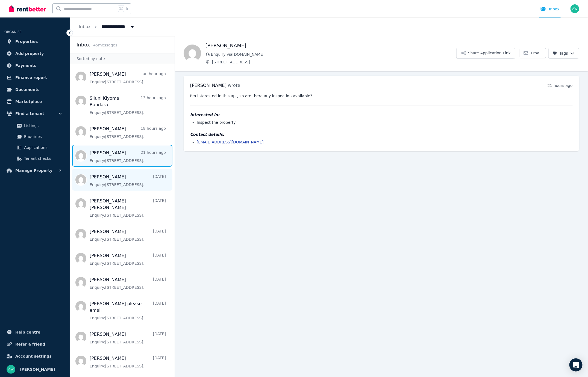  What do you see at coordinates (35, 344) in the screenshot?
I see `a: Refer a friend` at bounding box center [35, 344].